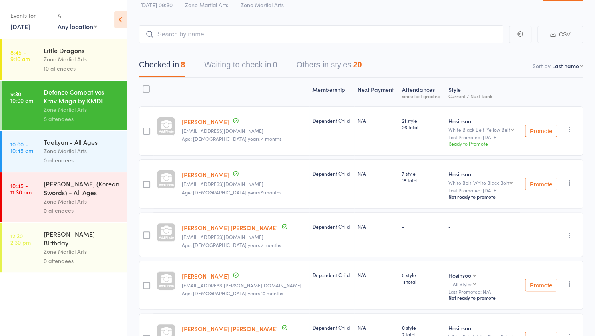  I want to click on div: White Belt, so click(482, 183).